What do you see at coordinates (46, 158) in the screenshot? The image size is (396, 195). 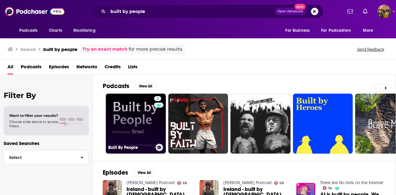 I see `button: Select` at bounding box center [46, 158].